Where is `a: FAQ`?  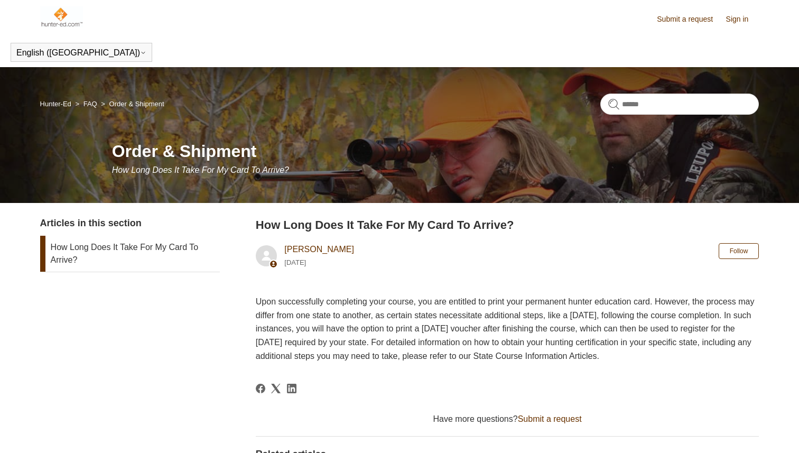 a: FAQ is located at coordinates (90, 104).